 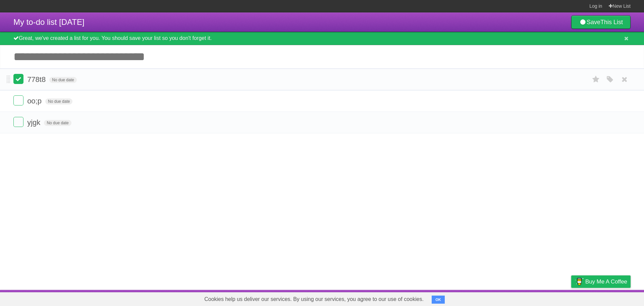 I want to click on img: Buy me a coffee, so click(x=580, y=282).